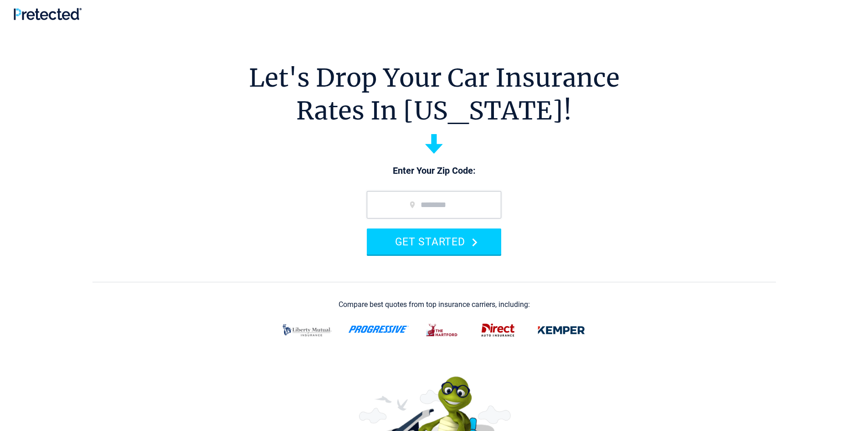  What do you see at coordinates (434, 204) in the screenshot?
I see `input: zip code` at bounding box center [434, 204].